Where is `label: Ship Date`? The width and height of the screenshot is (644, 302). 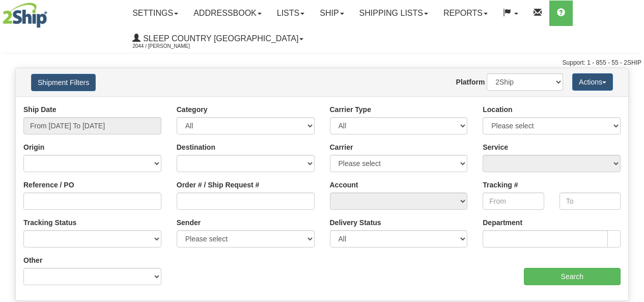 label: Ship Date is located at coordinates (40, 110).